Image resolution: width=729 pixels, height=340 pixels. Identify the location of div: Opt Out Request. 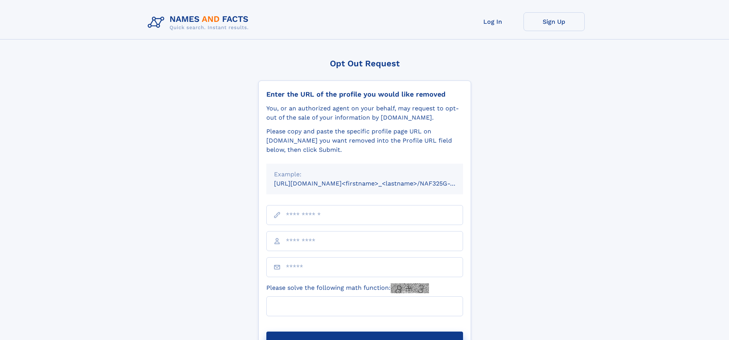
(365, 63).